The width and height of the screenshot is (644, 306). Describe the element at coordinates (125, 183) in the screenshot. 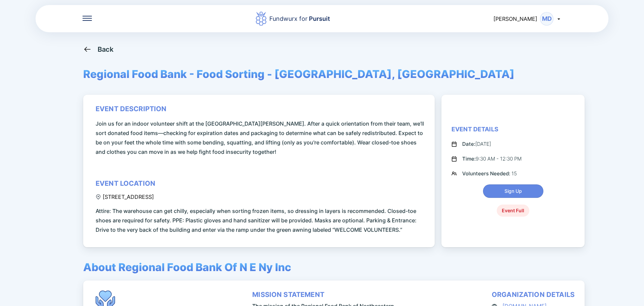

I see `div: event location` at that location.